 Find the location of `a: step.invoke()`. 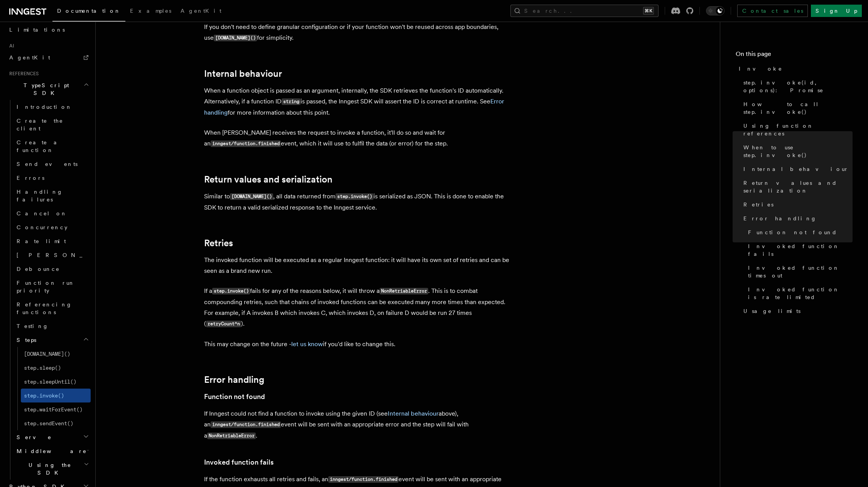

a: step.invoke() is located at coordinates (55, 396).